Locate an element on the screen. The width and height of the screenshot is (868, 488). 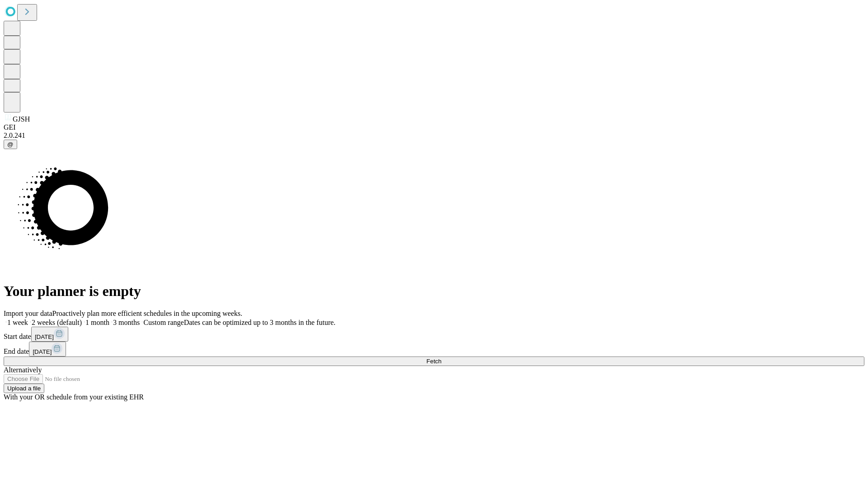
span: Import your data is located at coordinates (28, 313).